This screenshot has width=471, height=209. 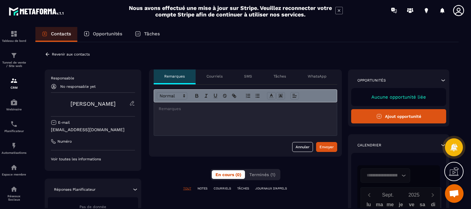 What do you see at coordinates (317, 76) in the screenshot?
I see `p: WhatsApp` at bounding box center [317, 76].